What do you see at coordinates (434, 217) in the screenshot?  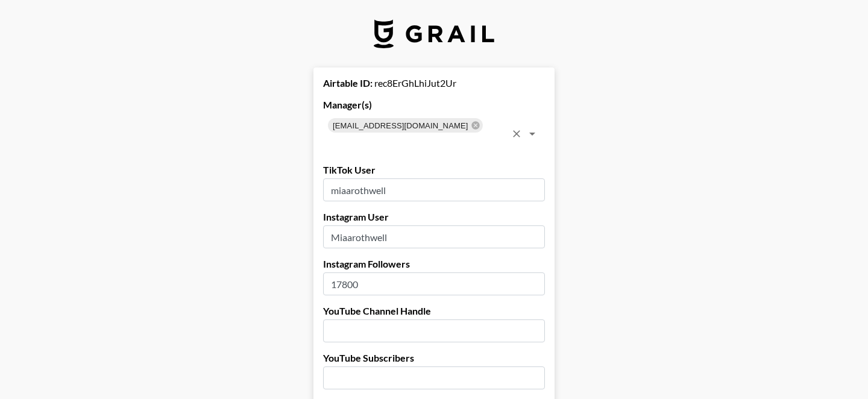 I see `label: Instagram User` at bounding box center [434, 217].